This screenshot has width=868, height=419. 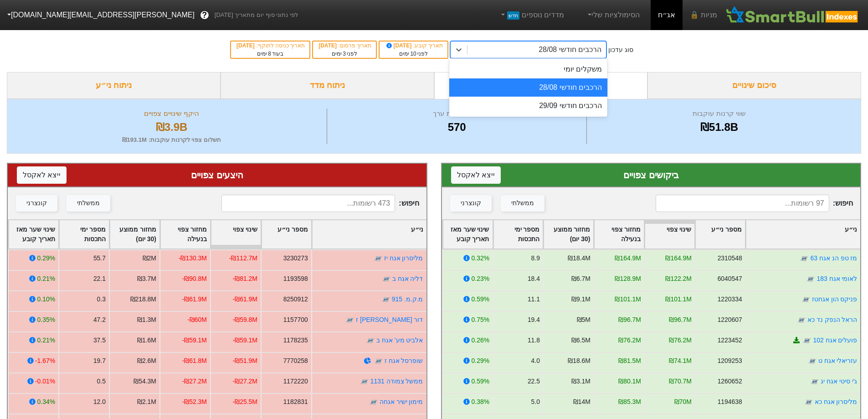 What do you see at coordinates (534, 279) in the screenshot?
I see `div: 18.4` at bounding box center [534, 279].